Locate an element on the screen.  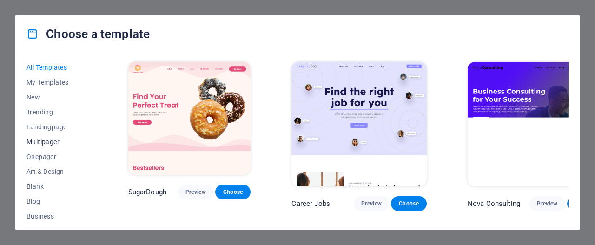
button: My Templates is located at coordinates (57, 82).